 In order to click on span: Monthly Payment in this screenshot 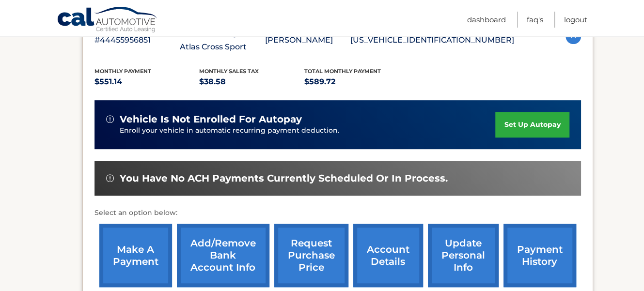, I will do `click(123, 71)`.